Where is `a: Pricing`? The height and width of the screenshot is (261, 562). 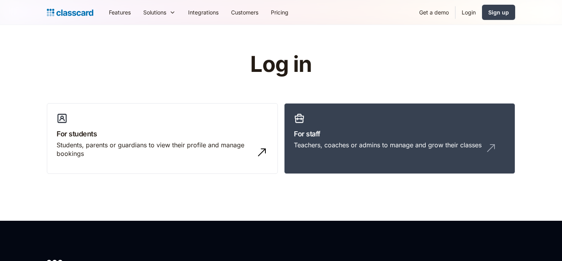
a: Pricing is located at coordinates (280, 12).